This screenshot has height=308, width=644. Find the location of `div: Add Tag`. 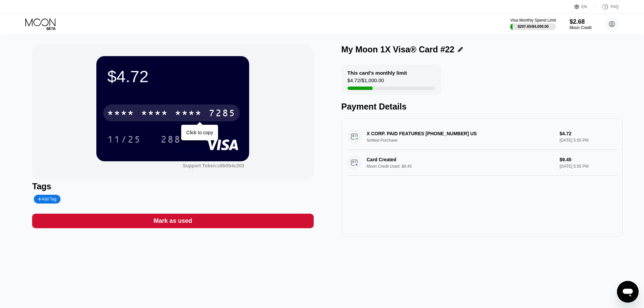

div: Add Tag is located at coordinates (47, 199).